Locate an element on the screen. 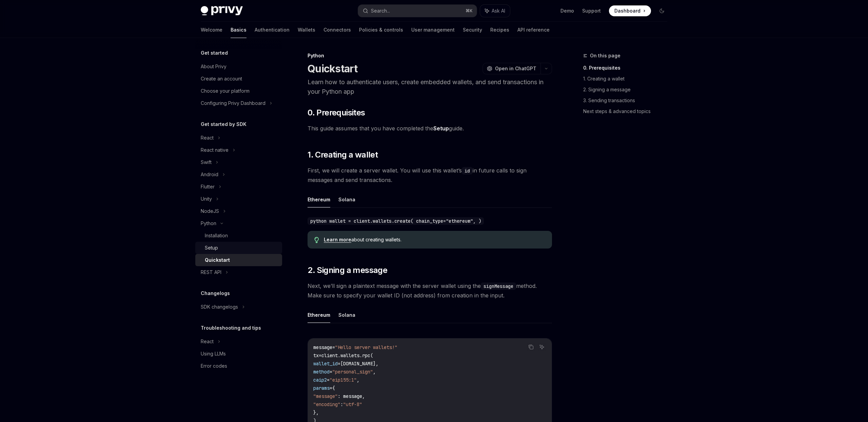 The height and width of the screenshot is (422, 868). code: signMessage is located at coordinates (498, 286).